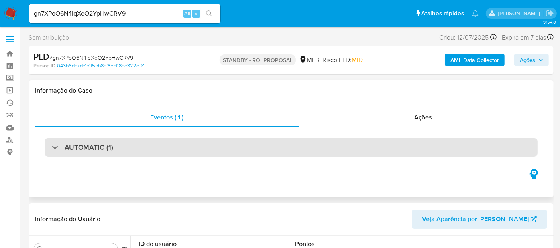 The width and height of the screenshot is (560, 248). I want to click on span: # gn7XPoO6N4IqXeO2YpHwCRV9, so click(91, 57).